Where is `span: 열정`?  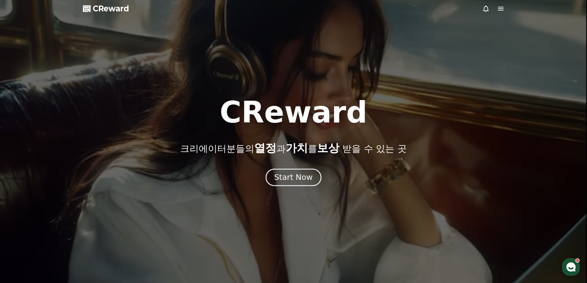 span: 열정 is located at coordinates (265, 148).